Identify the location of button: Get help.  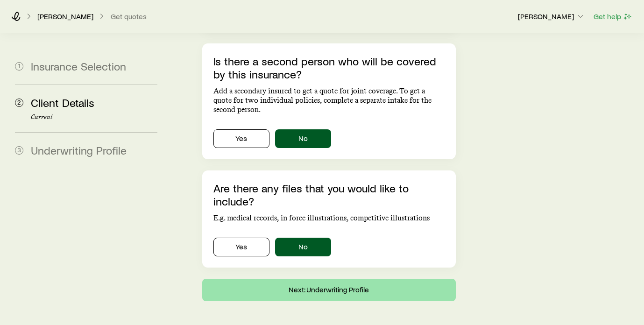
(613, 16).